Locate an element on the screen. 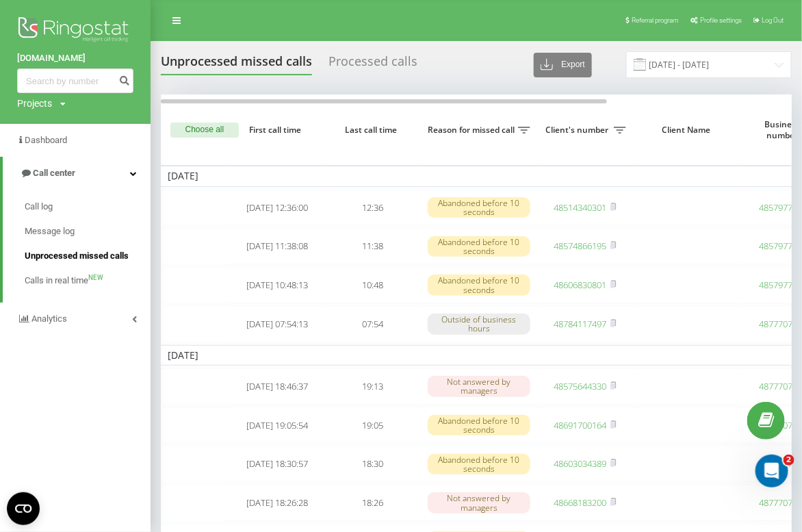 The width and height of the screenshot is (802, 532). a: 48574866195 is located at coordinates (581, 246).